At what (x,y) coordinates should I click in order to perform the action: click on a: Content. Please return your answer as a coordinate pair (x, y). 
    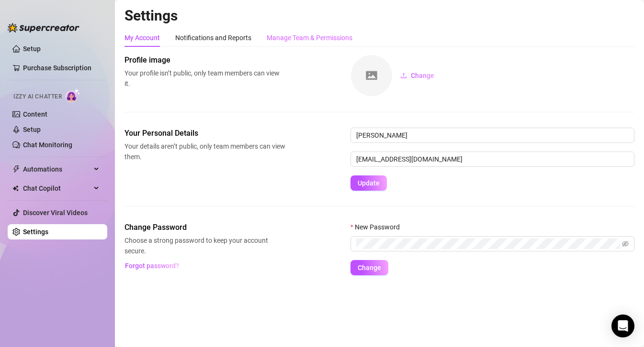
    Looking at the image, I should click on (35, 114).